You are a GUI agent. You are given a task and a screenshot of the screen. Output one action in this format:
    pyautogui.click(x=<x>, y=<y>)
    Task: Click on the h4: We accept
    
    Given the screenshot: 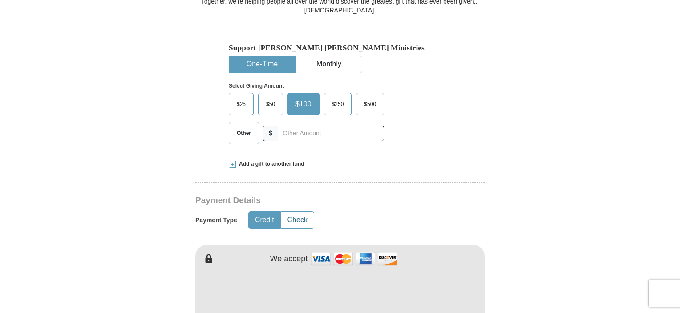 What is the action you would take?
    pyautogui.click(x=289, y=259)
    